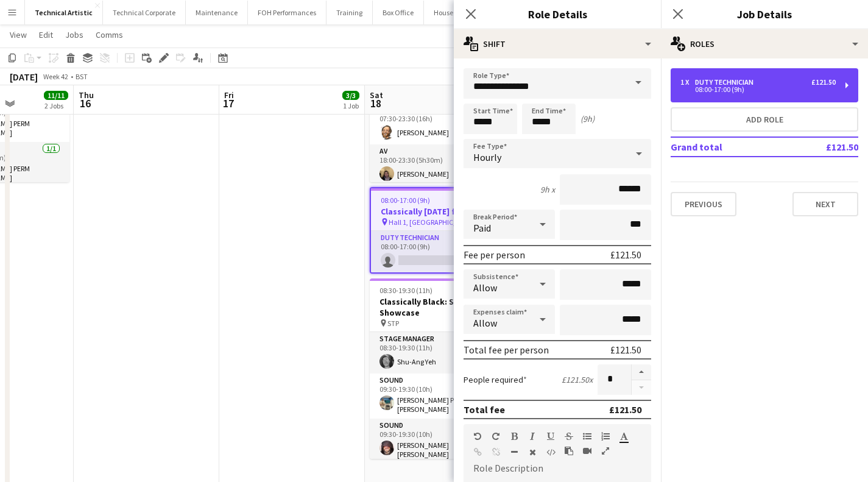 This screenshot has width=868, height=482. What do you see at coordinates (217, 12) in the screenshot?
I see `button: Maintenance` at bounding box center [217, 12].